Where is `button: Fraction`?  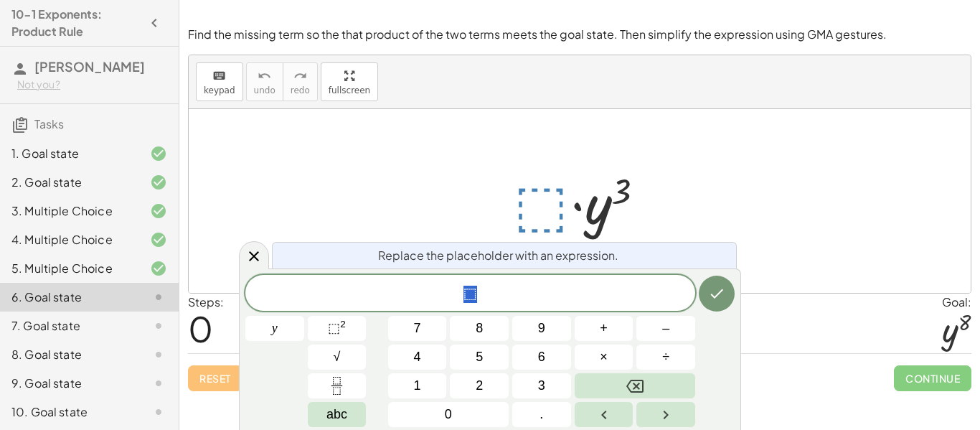
button: Fraction is located at coordinates (337, 385).